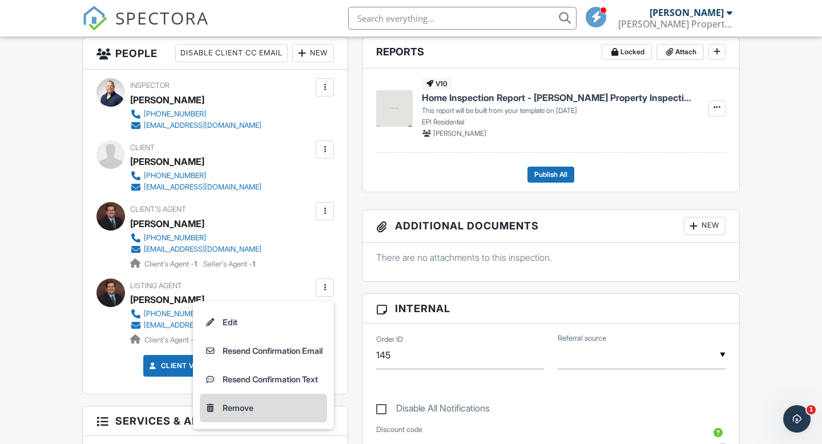  Describe the element at coordinates (399, 430) in the screenshot. I see `label: Discount code` at that location.